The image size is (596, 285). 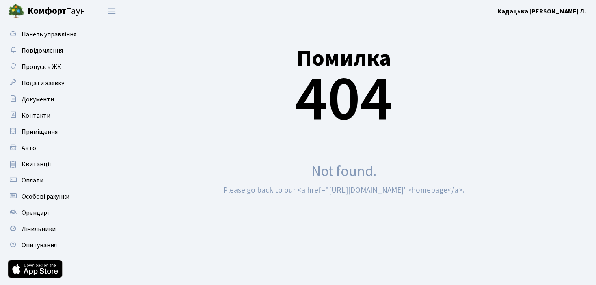 What do you see at coordinates (112, 11) in the screenshot?
I see `button: Переключити навігацію` at bounding box center [112, 11].